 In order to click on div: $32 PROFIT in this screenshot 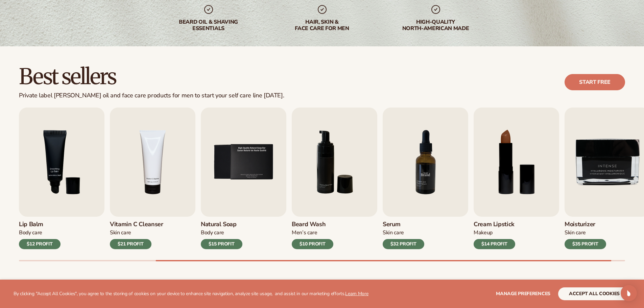, I will do `click(403, 244)`.